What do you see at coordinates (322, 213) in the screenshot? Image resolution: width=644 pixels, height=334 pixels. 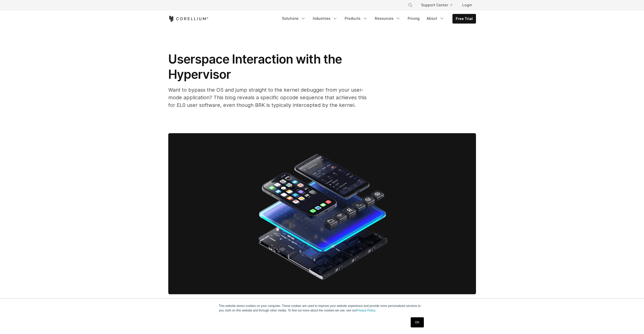 I see `img: Userspace Interaction with the Hypervisor` at bounding box center [322, 213].